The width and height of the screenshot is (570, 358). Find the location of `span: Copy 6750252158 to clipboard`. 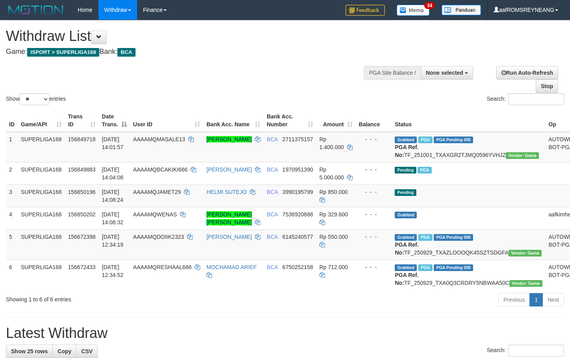

span: Copy 6750252158 to clipboard is located at coordinates (298, 267).